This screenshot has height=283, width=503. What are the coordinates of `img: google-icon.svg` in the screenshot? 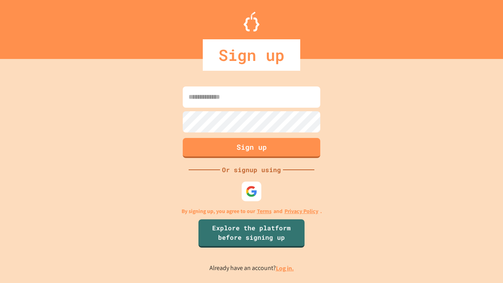 It's located at (252, 191).